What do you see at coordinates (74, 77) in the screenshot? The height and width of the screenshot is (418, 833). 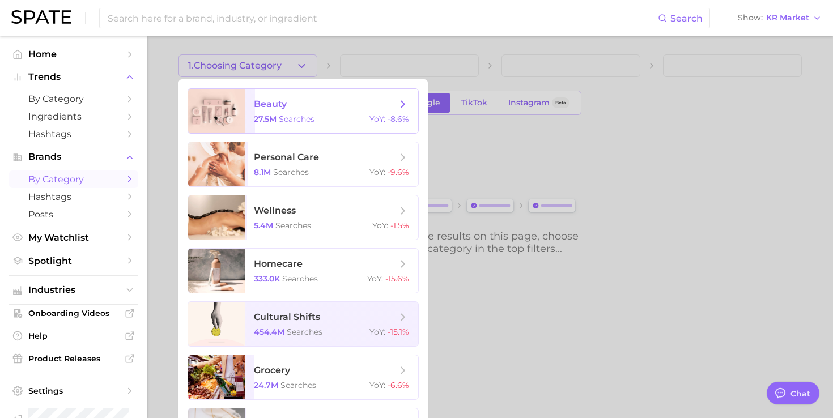 I see `button: Trends` at bounding box center [74, 77].